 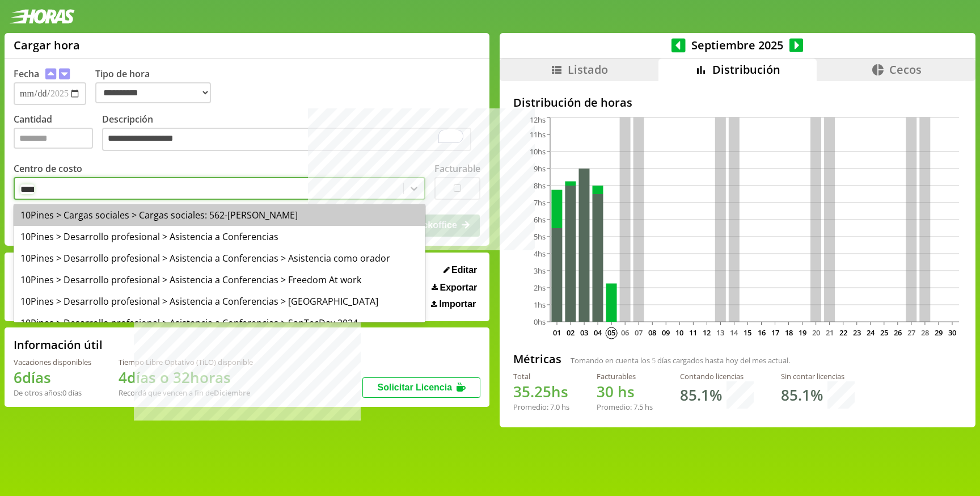 What do you see at coordinates (829, 333) in the screenshot?
I see `text: 21` at bounding box center [829, 333].